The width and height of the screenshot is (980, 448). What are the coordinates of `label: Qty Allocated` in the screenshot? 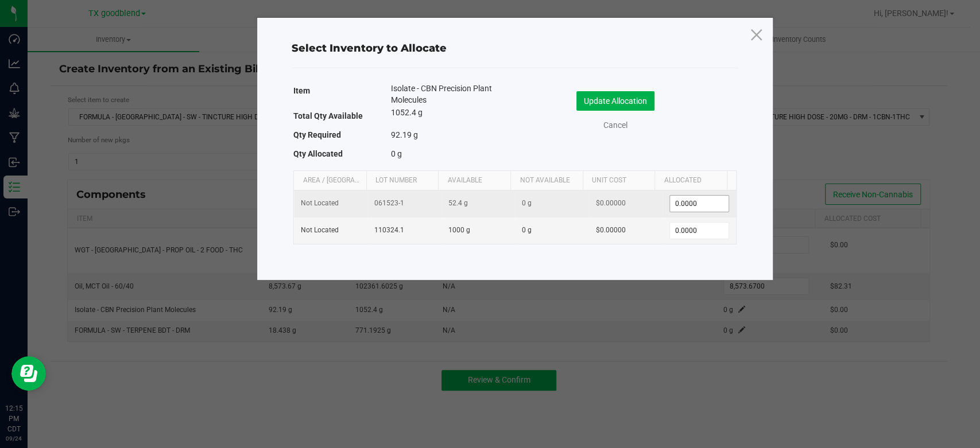 It's located at (318, 154).